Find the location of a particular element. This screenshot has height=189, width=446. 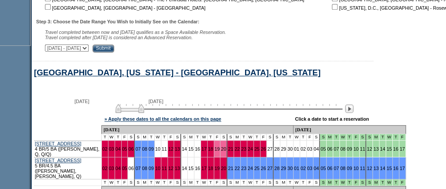

a: 25 is located at coordinates (257, 149).